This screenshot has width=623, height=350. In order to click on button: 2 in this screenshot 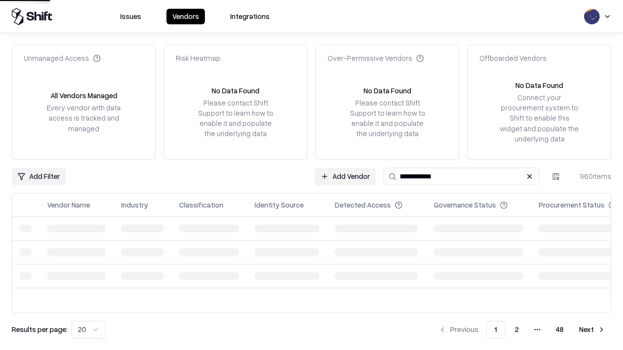, I will do `click(517, 330)`.